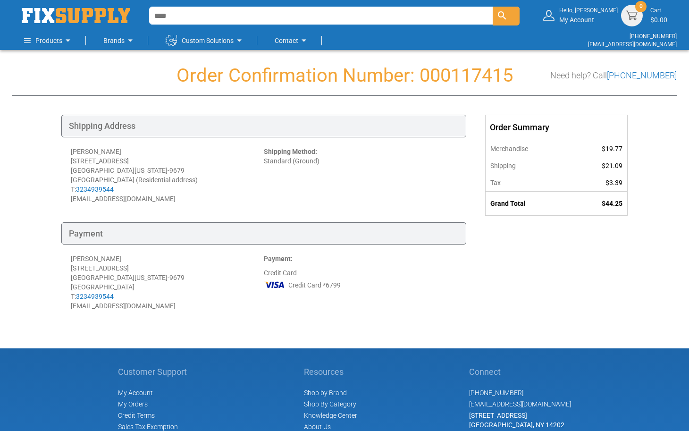 This screenshot has height=431, width=689. I want to click on div: Credit Card, so click(360, 282).